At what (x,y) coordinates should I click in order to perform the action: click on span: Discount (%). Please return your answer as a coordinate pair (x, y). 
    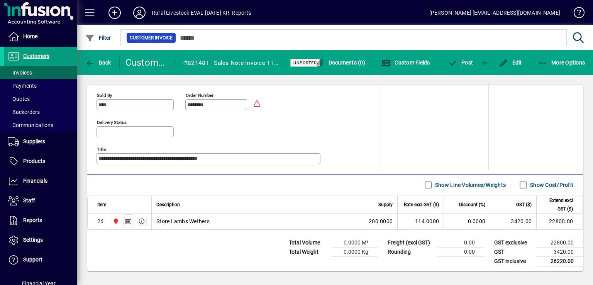
    Looking at the image, I should click on (472, 205).